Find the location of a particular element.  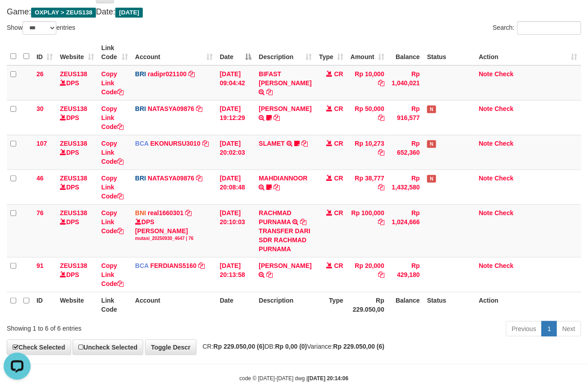

a: NATASYA09876 is located at coordinates (171, 179).